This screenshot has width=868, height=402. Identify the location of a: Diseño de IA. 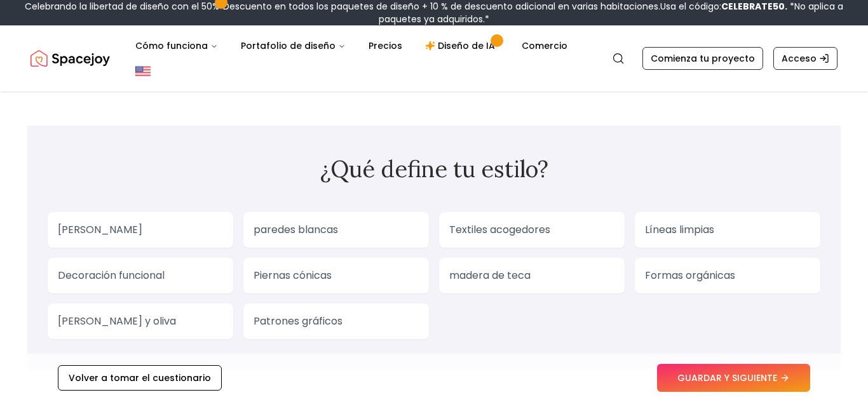
(462, 46).